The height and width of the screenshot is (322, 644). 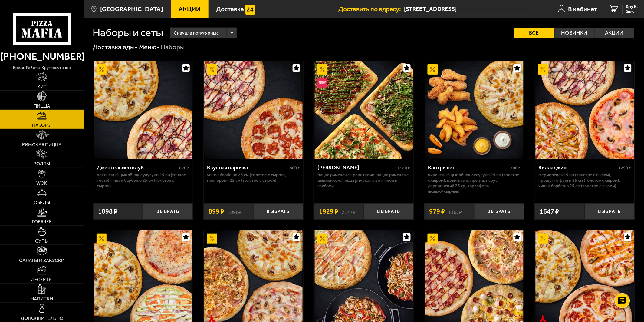 What do you see at coordinates (574, 33) in the screenshot?
I see `label: Новинки` at bounding box center [574, 33].